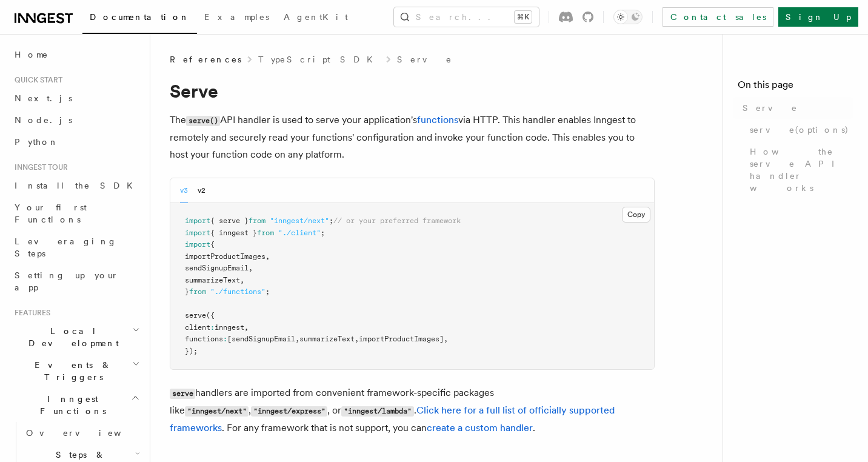 This screenshot has height=462, width=868. What do you see at coordinates (76, 281) in the screenshot?
I see `a: Setting up your app` at bounding box center [76, 281].